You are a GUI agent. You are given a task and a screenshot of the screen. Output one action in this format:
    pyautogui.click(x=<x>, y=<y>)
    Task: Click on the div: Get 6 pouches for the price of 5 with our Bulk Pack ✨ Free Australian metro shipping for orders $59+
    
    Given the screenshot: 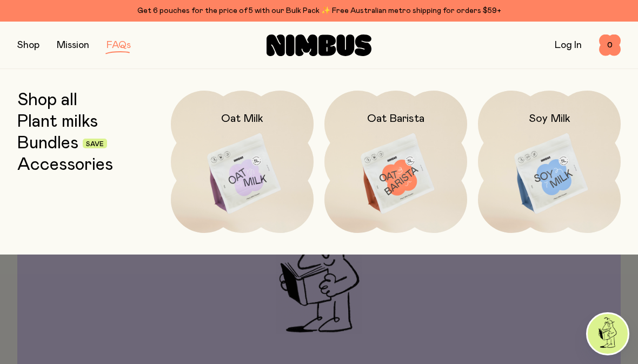 What is the action you would take?
    pyautogui.click(x=319, y=10)
    